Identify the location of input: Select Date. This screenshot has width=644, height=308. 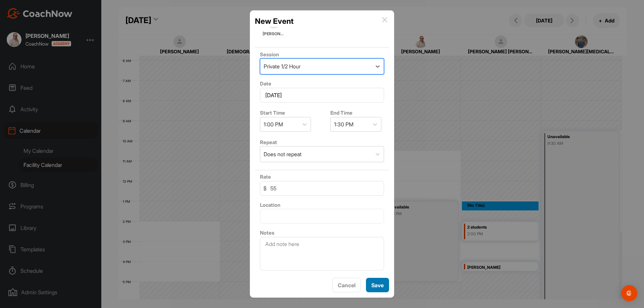
(322, 95).